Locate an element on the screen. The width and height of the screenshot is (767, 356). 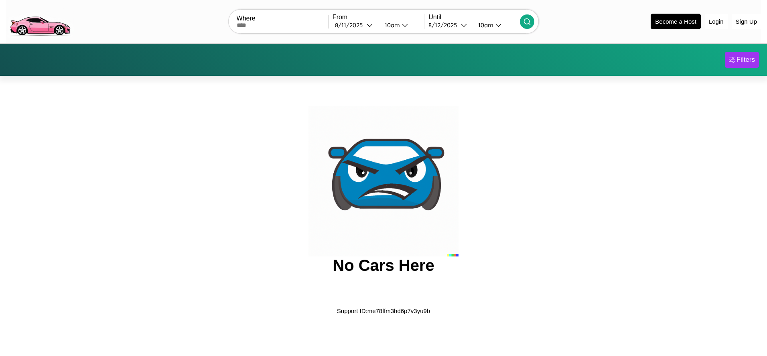
button: Become a Host is located at coordinates (675, 21).